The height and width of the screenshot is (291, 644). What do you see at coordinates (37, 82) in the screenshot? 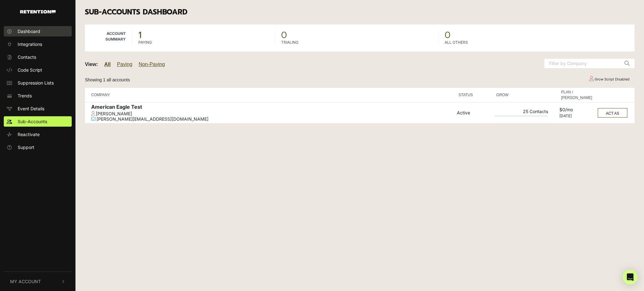
I see `a: Suppression Lists` at bounding box center [37, 82].